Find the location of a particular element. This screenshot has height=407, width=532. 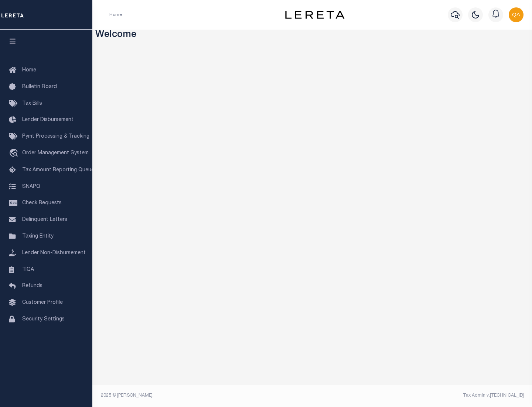

img: svg+xml;base64,PHN2ZyB4bWxucz0iaHR0cDovL3d3dy53My5vcmcvMjAwMC9zdmciIHBvaW50ZXItZXZlbnRzPSJub25lIi... is located at coordinates (517, 14).